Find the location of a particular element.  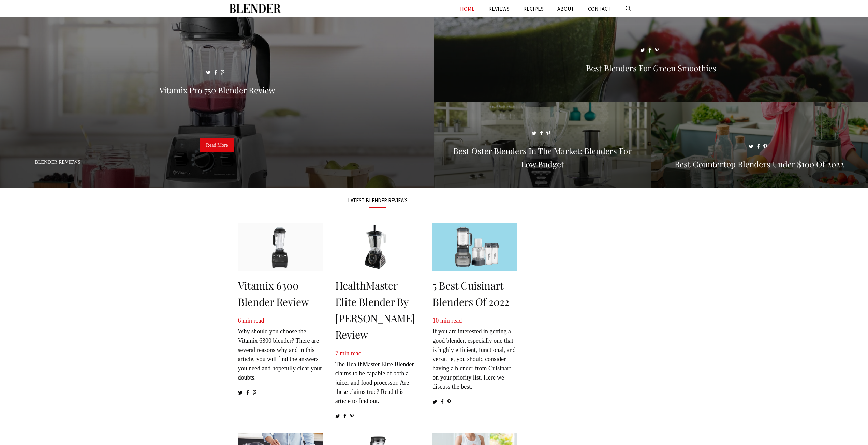

a: Best Countertop Blenders Under $100 of 2022 is located at coordinates (760, 183).